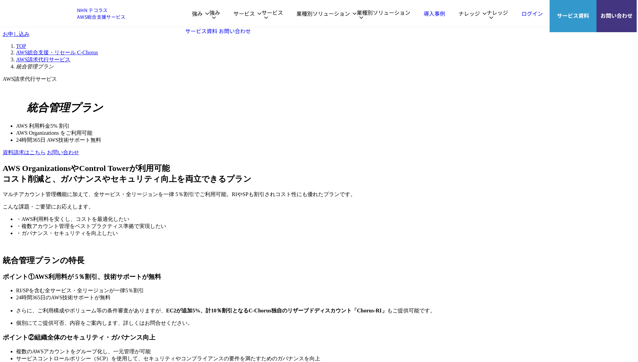 The height and width of the screenshot is (362, 638). What do you see at coordinates (326, 311) in the screenshot?
I see `li: さらに、ご利用構成やボリューム等の条件審査がありますが、 もご提供可能です。` at bounding box center [326, 311].